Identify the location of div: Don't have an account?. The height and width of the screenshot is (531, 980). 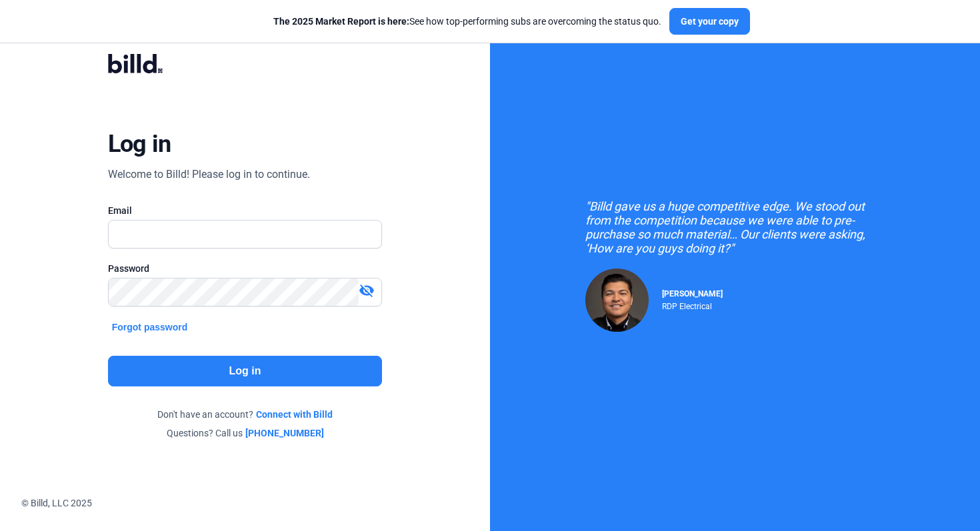
(245, 415).